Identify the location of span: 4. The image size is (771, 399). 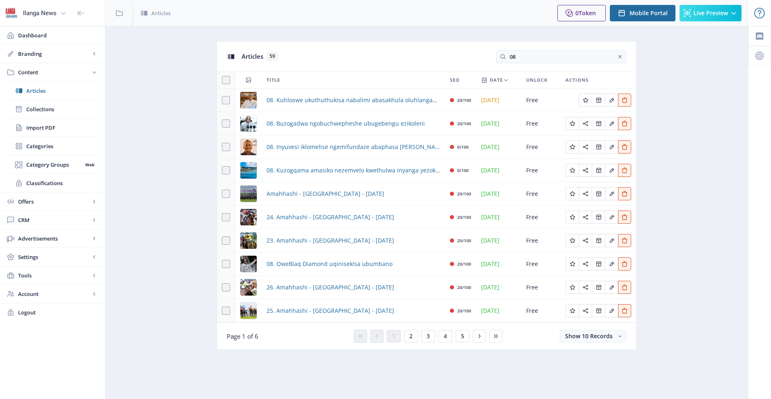
(446, 336).